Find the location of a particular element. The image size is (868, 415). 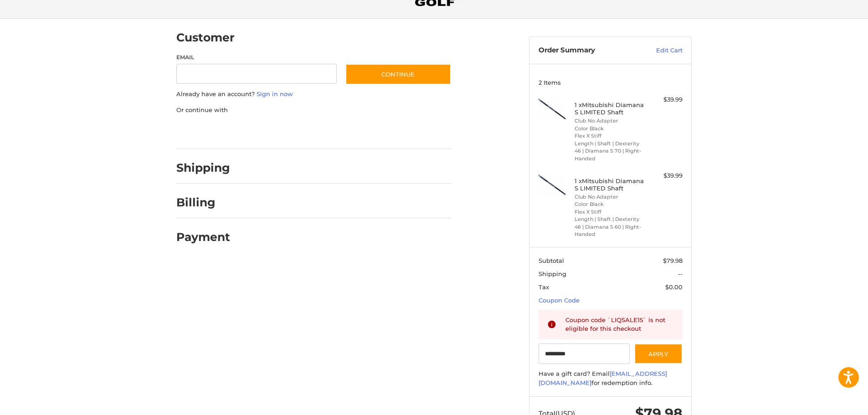

h3: Order Summary is located at coordinates (588, 50).